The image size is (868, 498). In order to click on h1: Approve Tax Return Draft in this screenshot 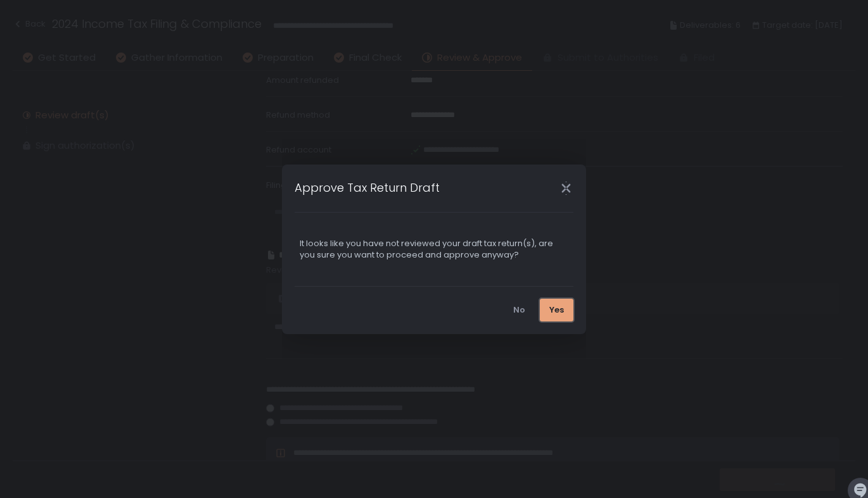, I will do `click(367, 188)`.